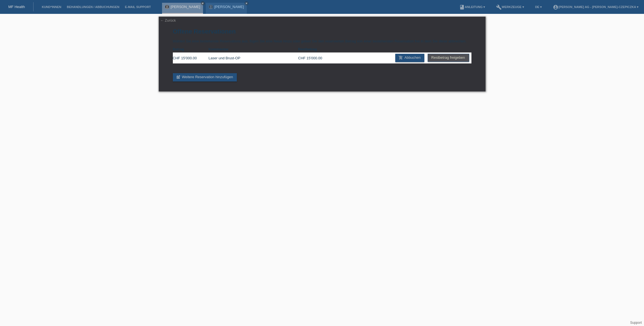 Image resolution: width=644 pixels, height=326 pixels. I want to click on a: buildWerkzeuge ▾, so click(510, 7).